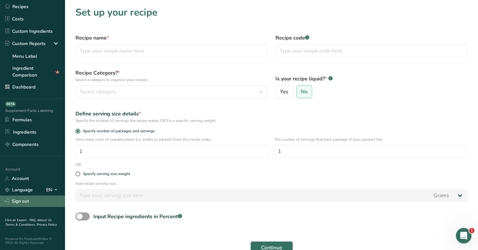 This screenshot has height=250, width=478. What do you see at coordinates (28, 223) in the screenshot?
I see `a: About Us .` at bounding box center [28, 223].